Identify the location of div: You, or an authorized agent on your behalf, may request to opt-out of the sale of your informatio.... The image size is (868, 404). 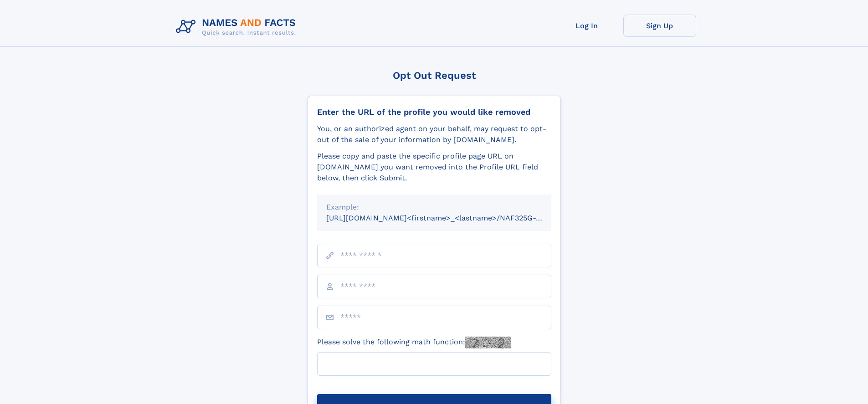
(434, 134).